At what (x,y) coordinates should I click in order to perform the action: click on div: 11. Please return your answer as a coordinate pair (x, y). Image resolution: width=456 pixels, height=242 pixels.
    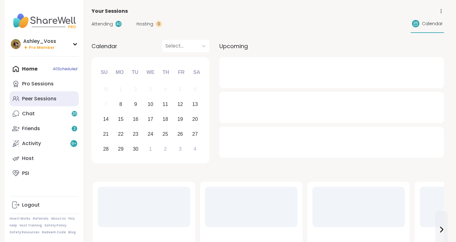
    Looking at the image, I should click on (165, 104).